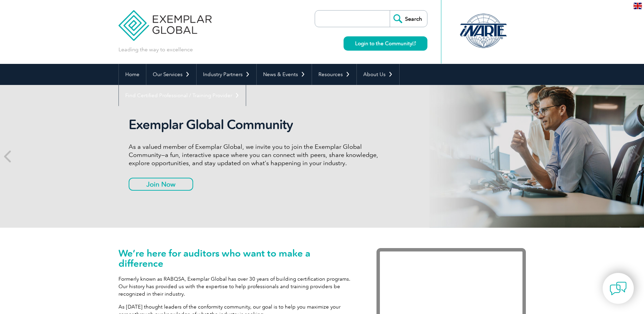  What do you see at coordinates (414, 43) in the screenshot?
I see `img: open_square.png` at bounding box center [414, 43].